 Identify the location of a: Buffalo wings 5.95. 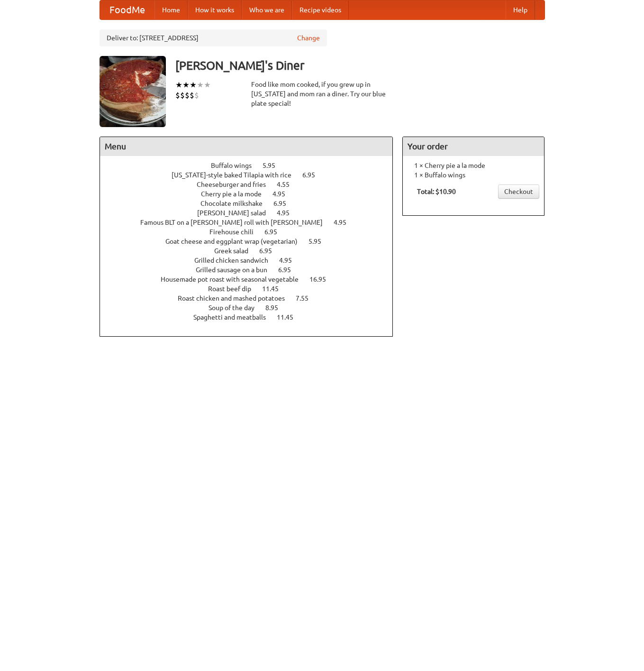
(252, 165).